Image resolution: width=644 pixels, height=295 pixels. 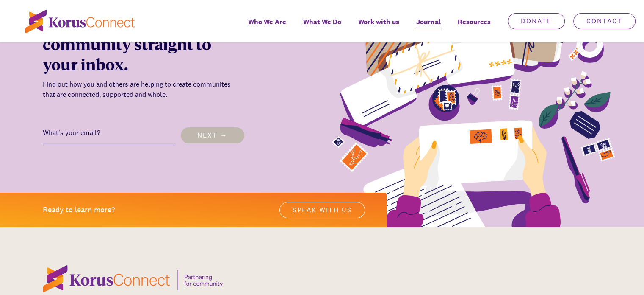 What do you see at coordinates (213, 135) in the screenshot?
I see `button: Next →` at bounding box center [213, 135].